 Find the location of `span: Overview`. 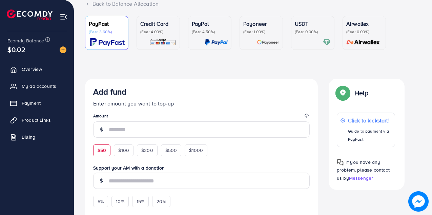

span: Overview is located at coordinates (32, 69).